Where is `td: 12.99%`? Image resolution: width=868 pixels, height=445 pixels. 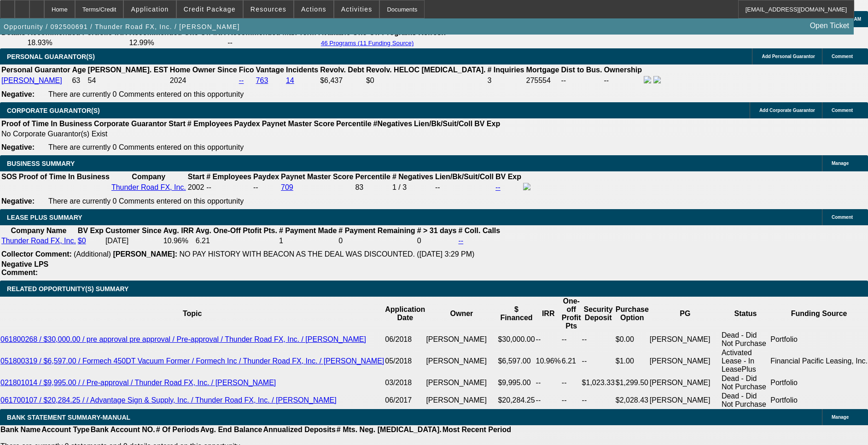 td: 12.99% is located at coordinates (177, 43).